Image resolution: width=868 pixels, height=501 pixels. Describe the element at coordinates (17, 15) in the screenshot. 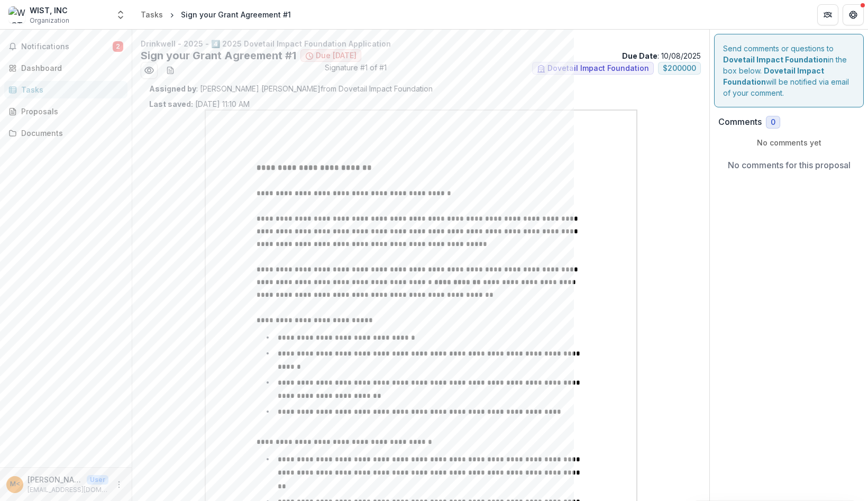

I see `img: WIST, INC` at that location.